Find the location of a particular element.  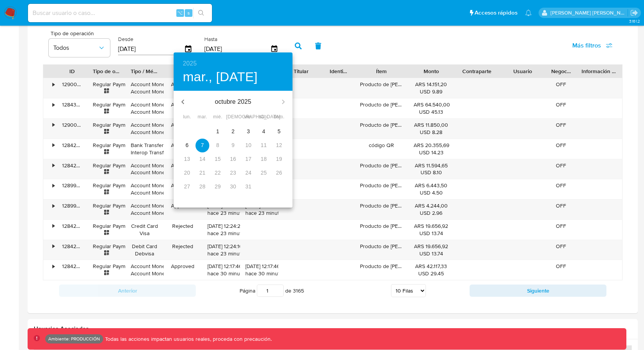

span: mar. is located at coordinates (202, 117).